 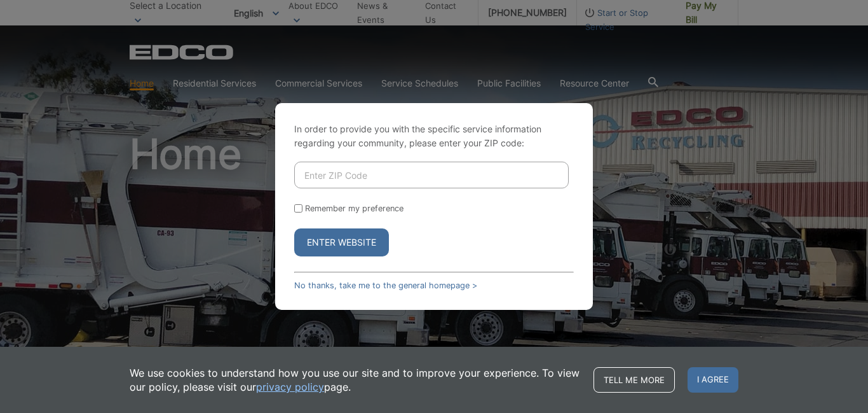 What do you see at coordinates (355, 380) in the screenshot?
I see `p: We use cookies to understand how you use our site and to improve your experience. To view our pol...` at bounding box center [355, 380].